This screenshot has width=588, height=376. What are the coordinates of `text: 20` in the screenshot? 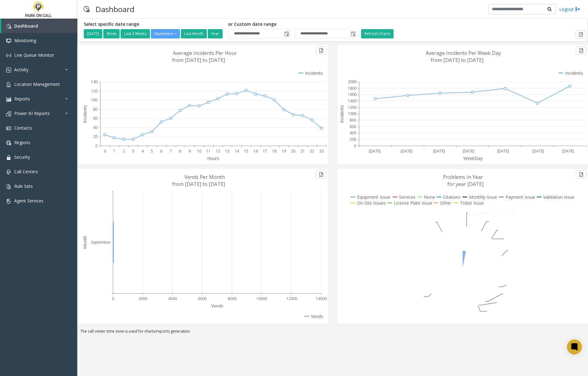 It's located at (293, 151).